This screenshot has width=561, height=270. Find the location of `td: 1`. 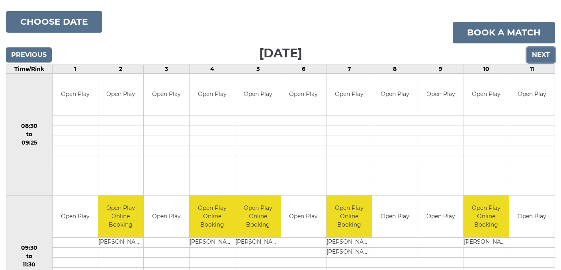

td: 1 is located at coordinates (75, 69).